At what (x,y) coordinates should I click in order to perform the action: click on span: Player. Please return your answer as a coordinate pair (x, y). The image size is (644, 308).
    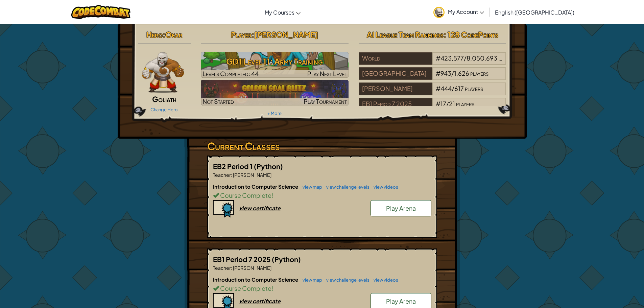
    Looking at the image, I should click on (241, 34).